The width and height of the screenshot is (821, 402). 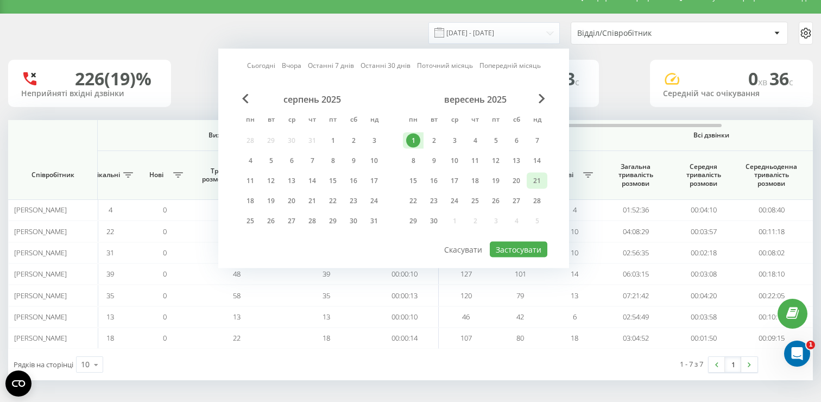 I want to click on a: Сьогодні, so click(x=261, y=65).